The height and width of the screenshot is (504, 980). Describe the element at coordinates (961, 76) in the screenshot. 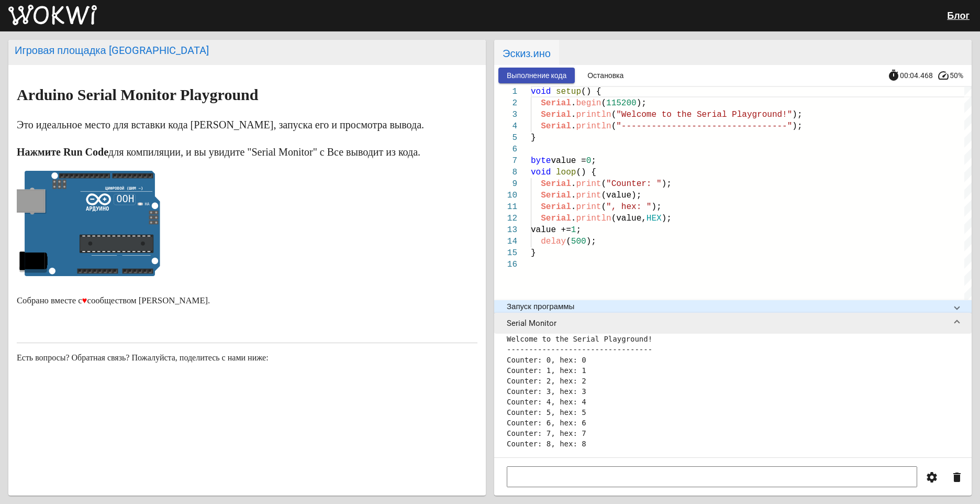

I see `span: 50%` at that location.